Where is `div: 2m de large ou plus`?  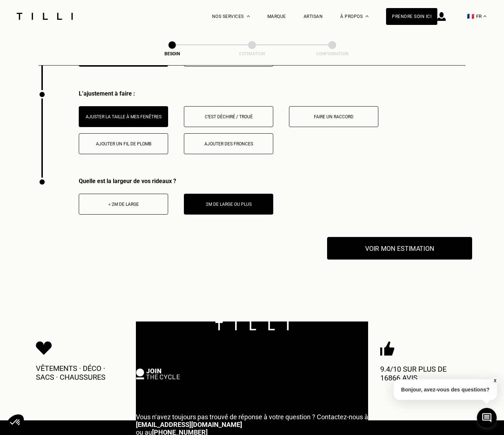
div: 2m de large ou plus is located at coordinates (229, 204).